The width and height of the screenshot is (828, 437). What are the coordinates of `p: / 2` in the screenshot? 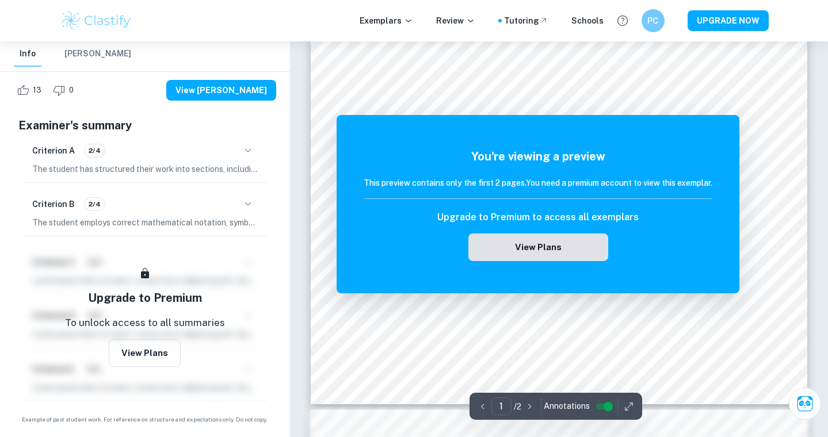 It's located at (517, 407).